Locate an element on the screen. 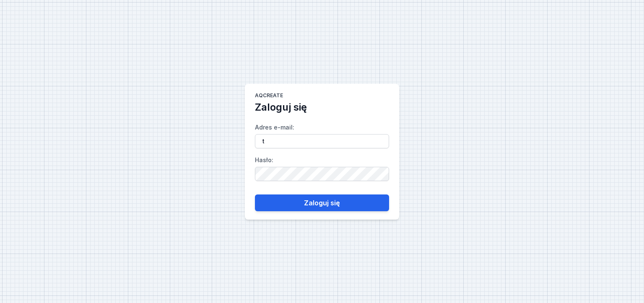 The height and width of the screenshot is (303, 644). input: Hasło: is located at coordinates (322, 174).